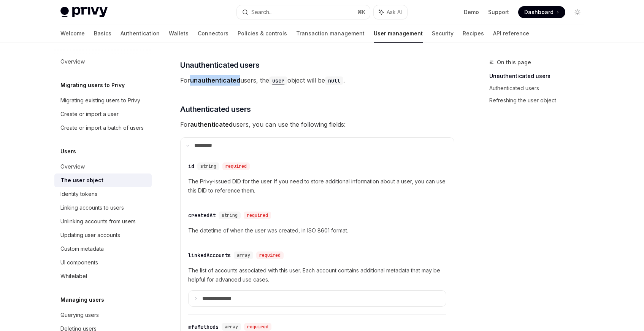 Image resolution: width=644 pixels, height=331 pixels. I want to click on div: Linking accounts to users, so click(92, 207).